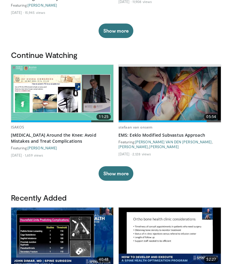 The width and height of the screenshot is (232, 264). What do you see at coordinates (211, 260) in the screenshot?
I see `span: 52:27` at bounding box center [211, 260].